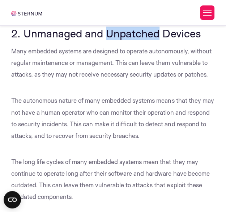  Describe the element at coordinates (113, 117) in the screenshot. I see `span: The autonomous nature of many embedded systems means that they may not have a human operator who ...` at that location.